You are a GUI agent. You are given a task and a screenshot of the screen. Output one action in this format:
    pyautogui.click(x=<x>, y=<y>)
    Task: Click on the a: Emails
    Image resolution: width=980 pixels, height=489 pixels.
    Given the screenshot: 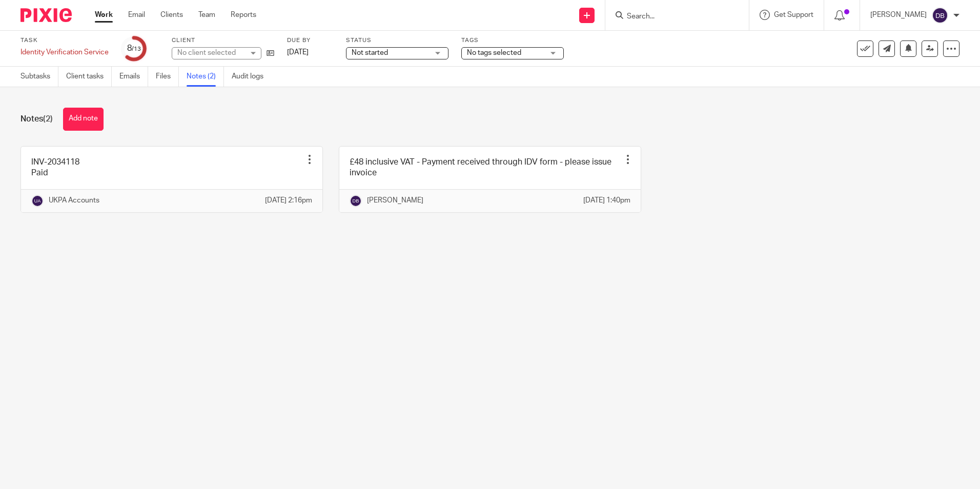 What is the action you would take?
    pyautogui.click(x=133, y=77)
    